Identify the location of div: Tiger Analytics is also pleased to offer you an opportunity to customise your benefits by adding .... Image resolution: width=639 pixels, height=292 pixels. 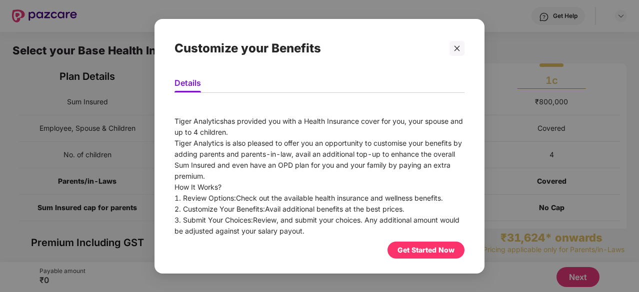
(319, 159).